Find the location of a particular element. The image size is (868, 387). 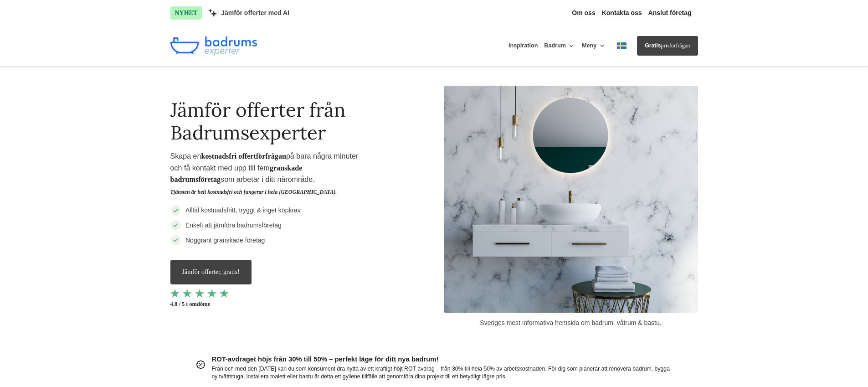

strong: 4.8 / 5 i omdöme is located at coordinates (272, 303).